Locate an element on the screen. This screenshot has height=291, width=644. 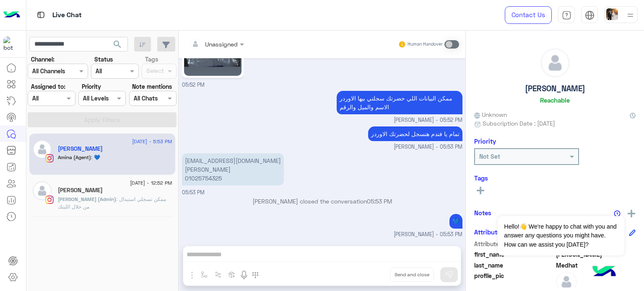
img: hulul-logo.png is located at coordinates (604, 272).